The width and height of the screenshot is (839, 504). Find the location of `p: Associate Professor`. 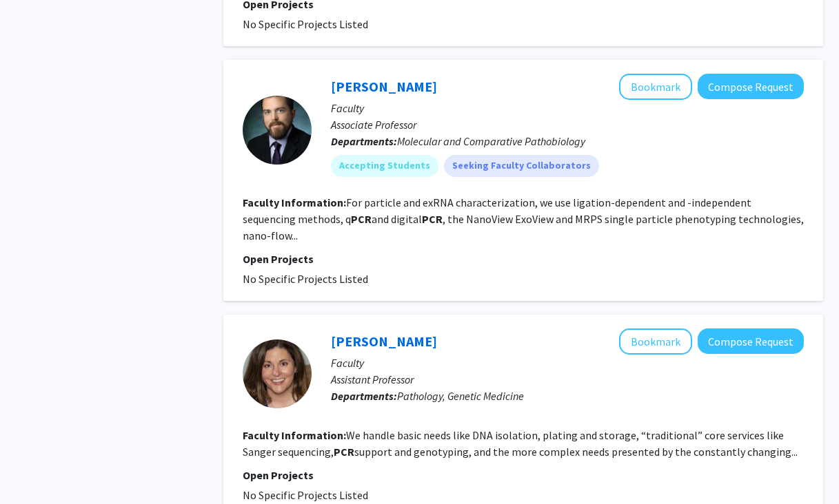

p: Associate Professor is located at coordinates (567, 125).